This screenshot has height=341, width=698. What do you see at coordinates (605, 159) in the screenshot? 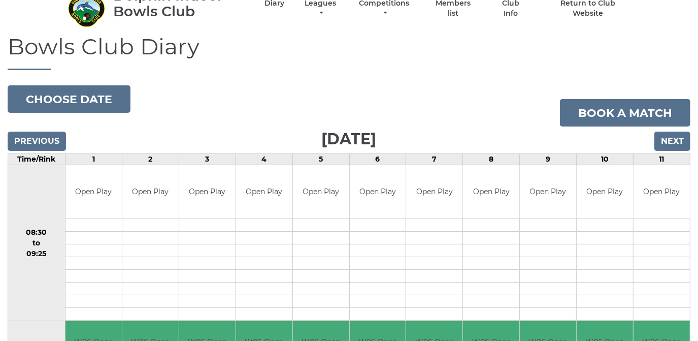
I see `td: 10` at bounding box center [605, 159].